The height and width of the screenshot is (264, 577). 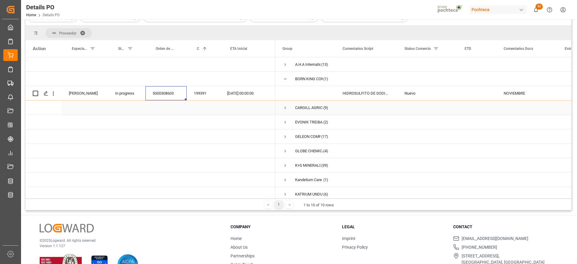 What do you see at coordinates (203, 93) in the screenshot?
I see `div: 199391` at bounding box center [203, 93].